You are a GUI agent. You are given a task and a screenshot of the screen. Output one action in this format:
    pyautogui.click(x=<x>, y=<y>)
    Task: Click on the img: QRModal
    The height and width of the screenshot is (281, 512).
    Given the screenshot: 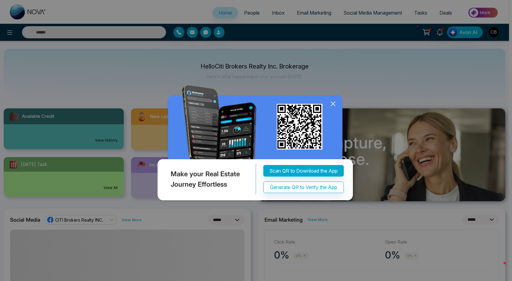 What is the action you would take?
    pyautogui.click(x=256, y=144)
    